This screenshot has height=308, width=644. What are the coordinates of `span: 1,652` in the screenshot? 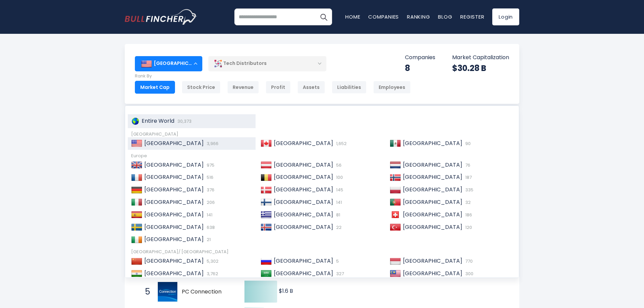 It's located at (341, 143).